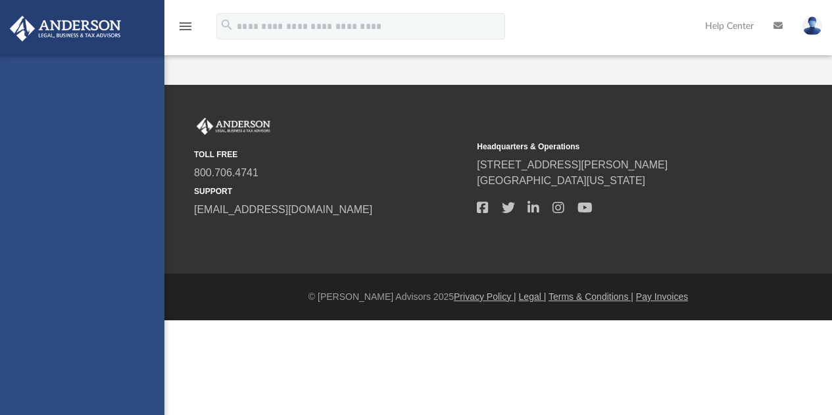  What do you see at coordinates (226, 172) in the screenshot?
I see `a: 800.706.4741` at bounding box center [226, 172].